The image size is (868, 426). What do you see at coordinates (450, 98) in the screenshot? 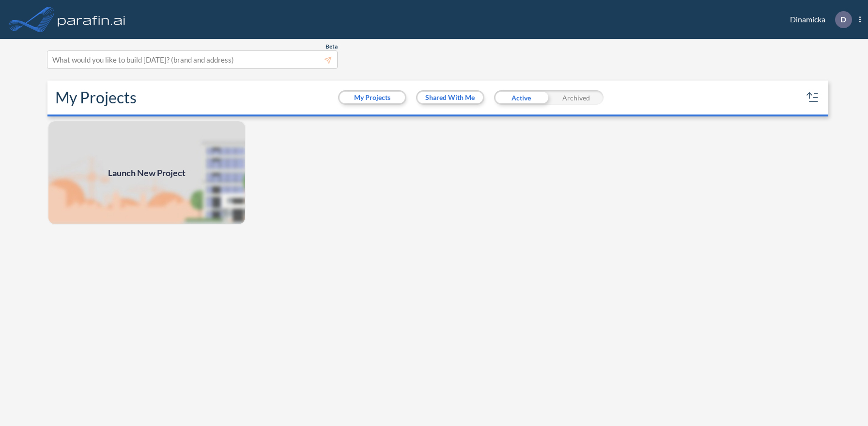
I see `button: Shared With Me` at bounding box center [450, 98].